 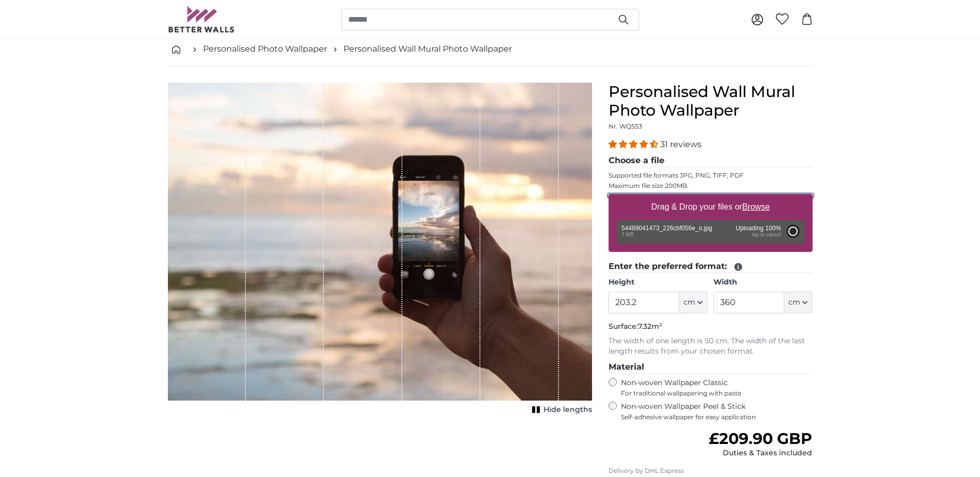 What do you see at coordinates (762, 282) in the screenshot?
I see `label: Width` at bounding box center [762, 282].